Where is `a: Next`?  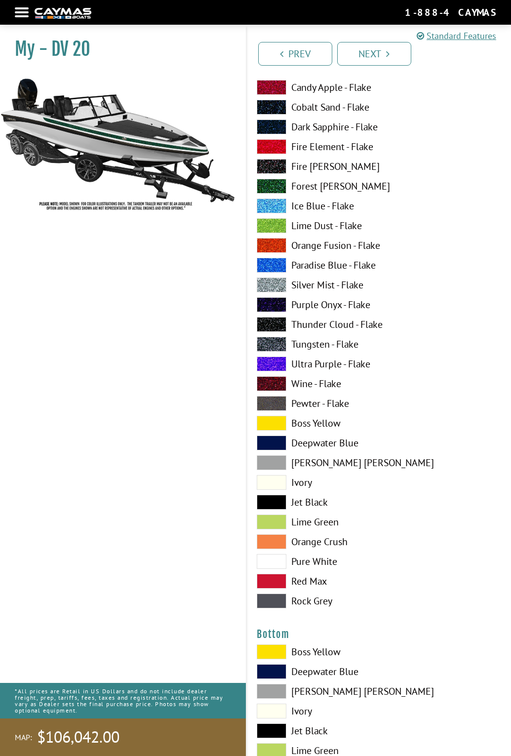
a: Next is located at coordinates (374, 54).